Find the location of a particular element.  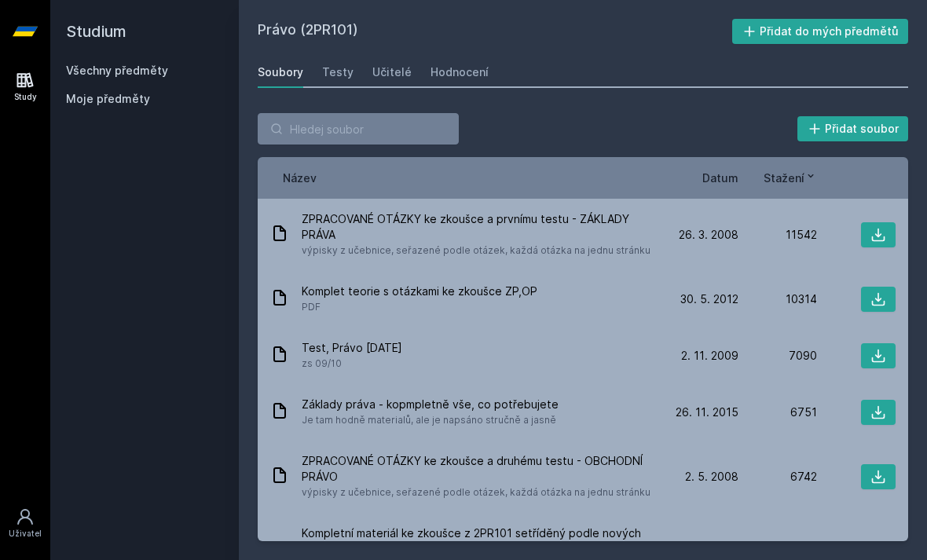

span: Datum is located at coordinates (721, 177).